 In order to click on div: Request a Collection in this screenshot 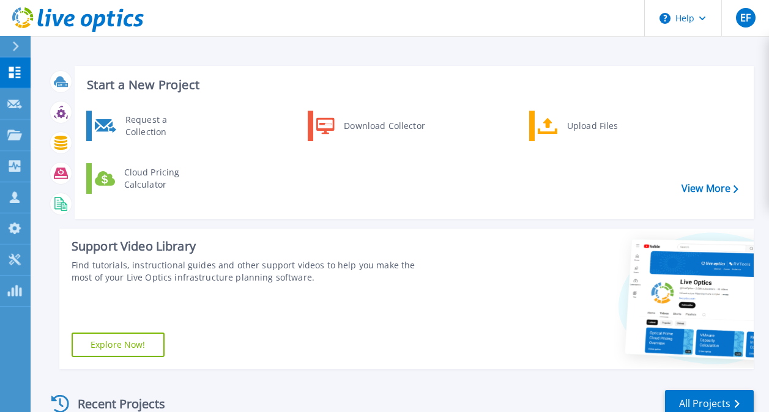, I will do `click(164, 126)`.